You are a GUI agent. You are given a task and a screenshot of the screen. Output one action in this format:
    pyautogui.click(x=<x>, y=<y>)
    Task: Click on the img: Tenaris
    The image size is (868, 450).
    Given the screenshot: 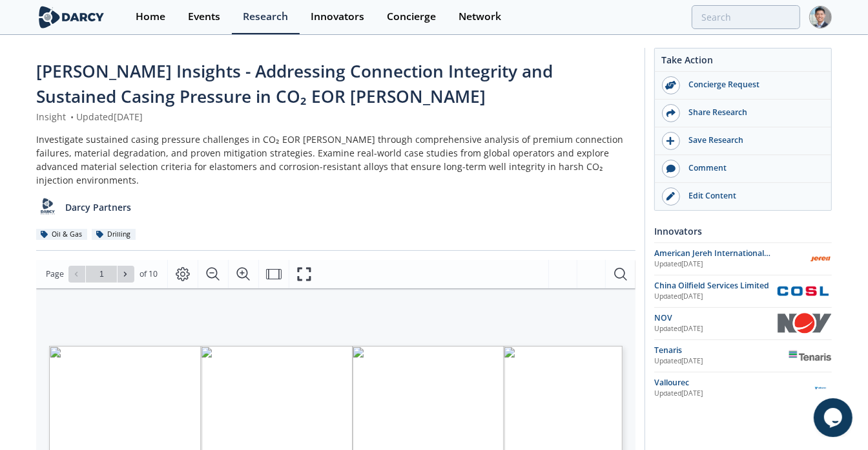 What is the action you would take?
    pyautogui.click(x=810, y=355)
    